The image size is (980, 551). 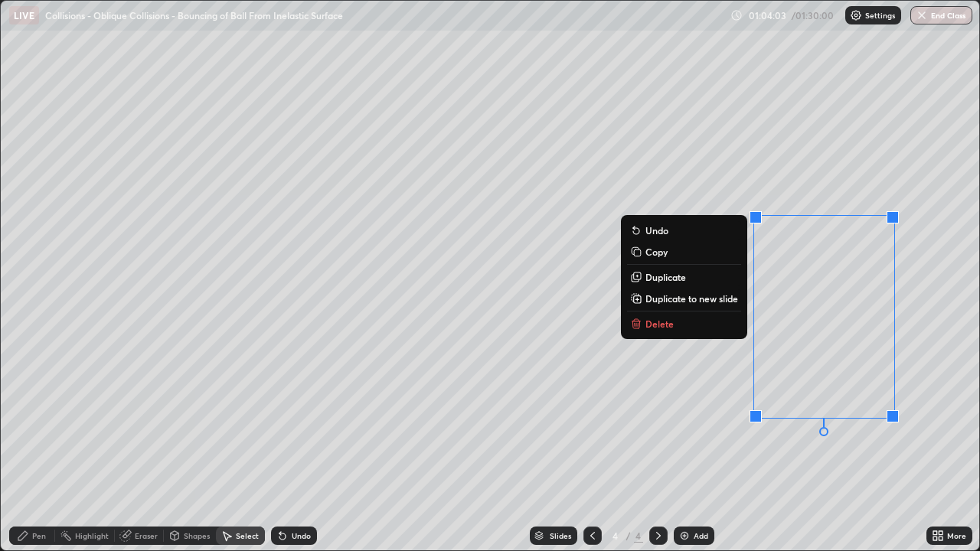 What do you see at coordinates (879, 16) in the screenshot?
I see `p: Settings` at bounding box center [879, 16].